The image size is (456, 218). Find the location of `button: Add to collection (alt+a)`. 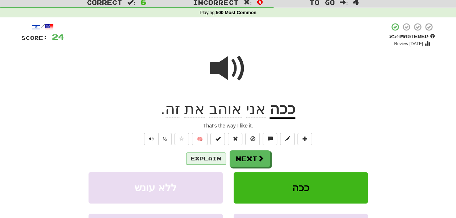

button: Add to collection (alt+a) is located at coordinates (304, 139).